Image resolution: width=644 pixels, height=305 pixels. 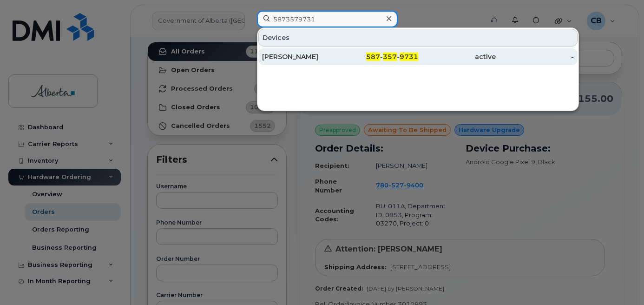 I want to click on div: Devices, so click(x=418, y=38).